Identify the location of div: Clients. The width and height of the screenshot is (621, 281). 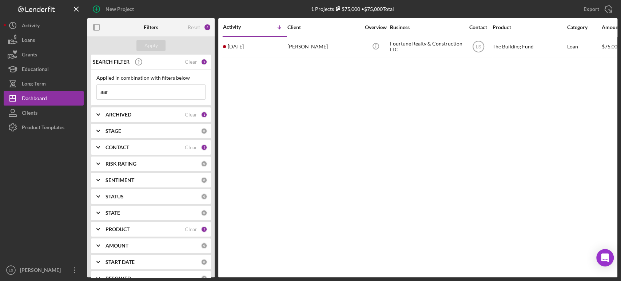
(29, 114).